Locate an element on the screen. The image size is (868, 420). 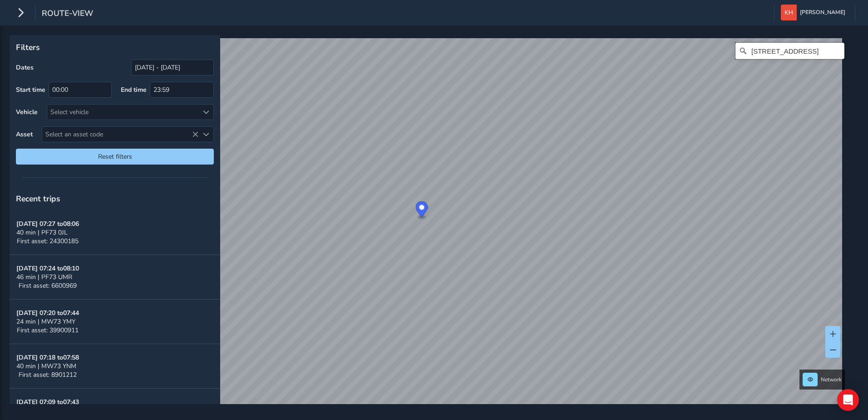
span: 46 min | PF73 UMR is located at coordinates (44, 277).